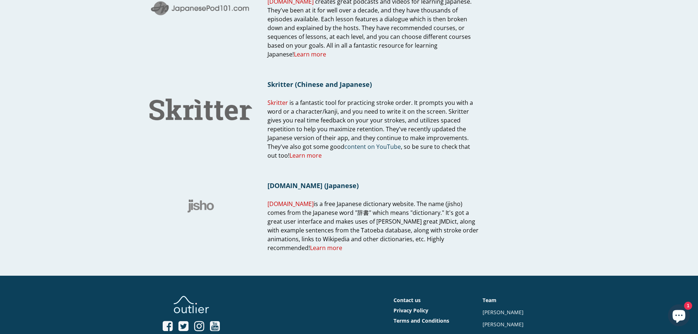  Describe the element at coordinates (215, 326) in the screenshot. I see `a: Open YouTube profile` at that location.